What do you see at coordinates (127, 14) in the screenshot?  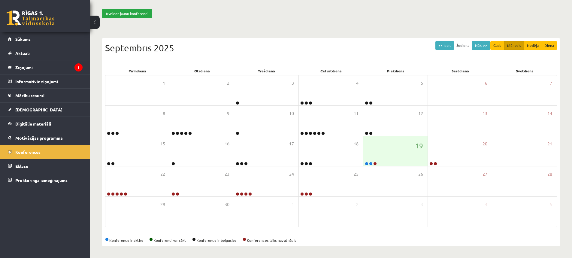 I see `a: Izveidot jaunu konferenci` at bounding box center [127, 14].